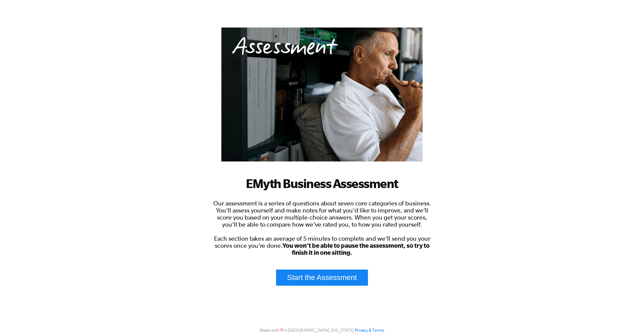  Describe the element at coordinates (369, 330) in the screenshot. I see `a: Privacy & Terms` at that location.